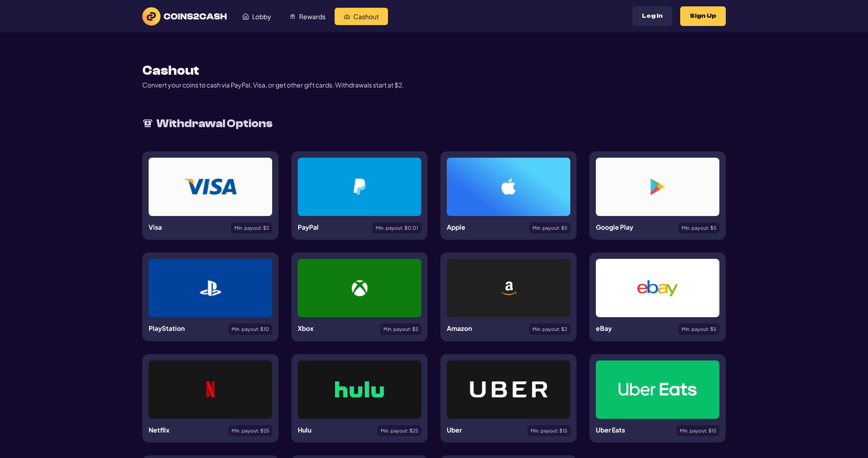 This screenshot has width=868, height=458. I want to click on span: eBay, so click(603, 328).